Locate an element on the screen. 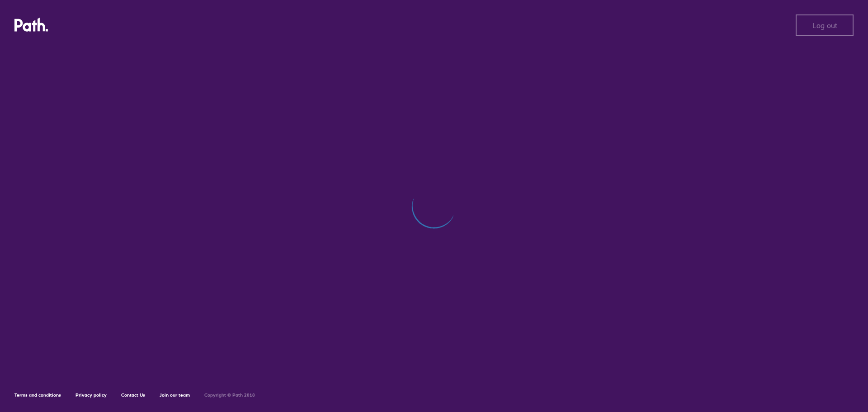  a: Privacy policy is located at coordinates (91, 395).